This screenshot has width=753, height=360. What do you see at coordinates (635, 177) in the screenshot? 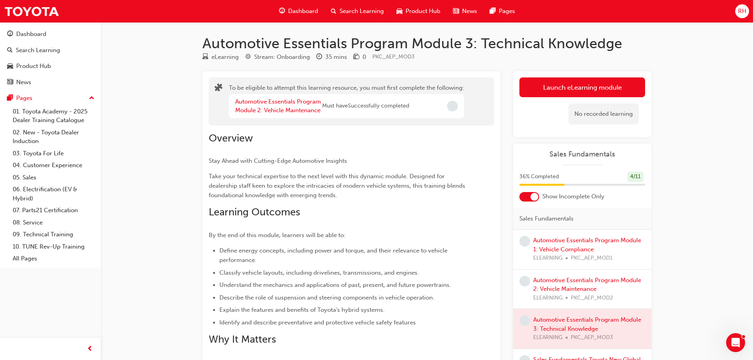
I see `div: 4 / 11` at bounding box center [635, 177].